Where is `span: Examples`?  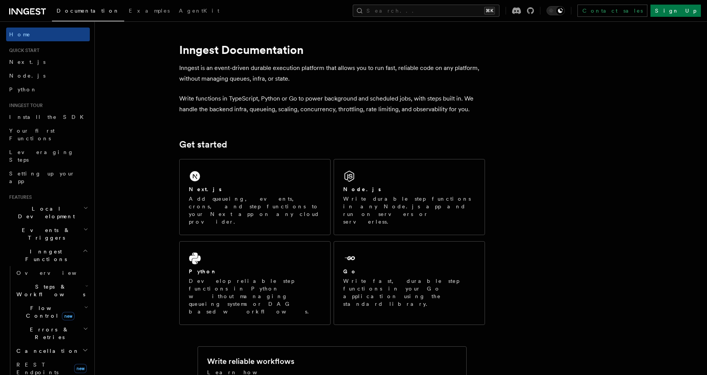
span: Examples is located at coordinates (149, 11).